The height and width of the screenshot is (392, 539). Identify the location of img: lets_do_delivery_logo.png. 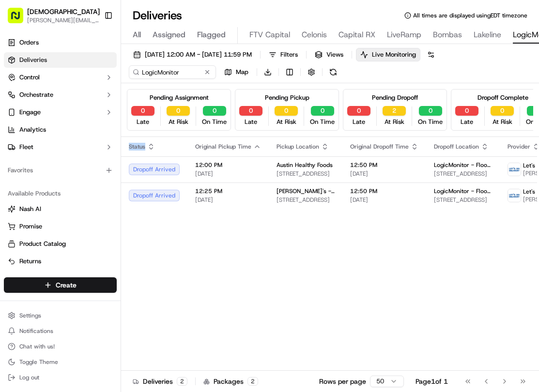
(514, 196).